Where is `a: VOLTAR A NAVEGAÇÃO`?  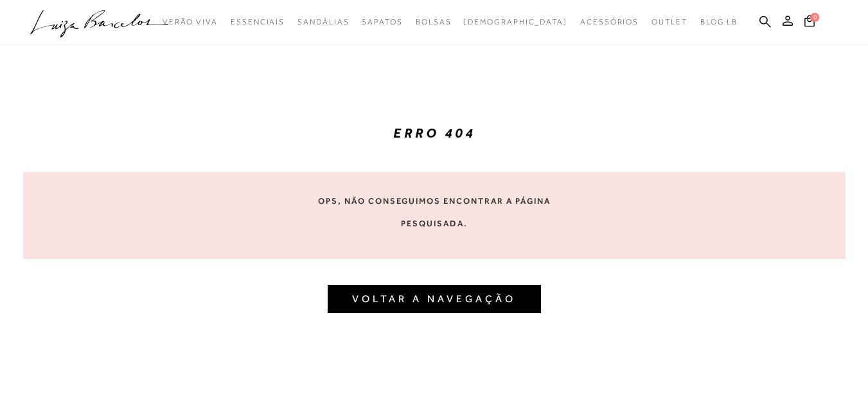 a: VOLTAR A NAVEGAÇÃO is located at coordinates (433, 298).